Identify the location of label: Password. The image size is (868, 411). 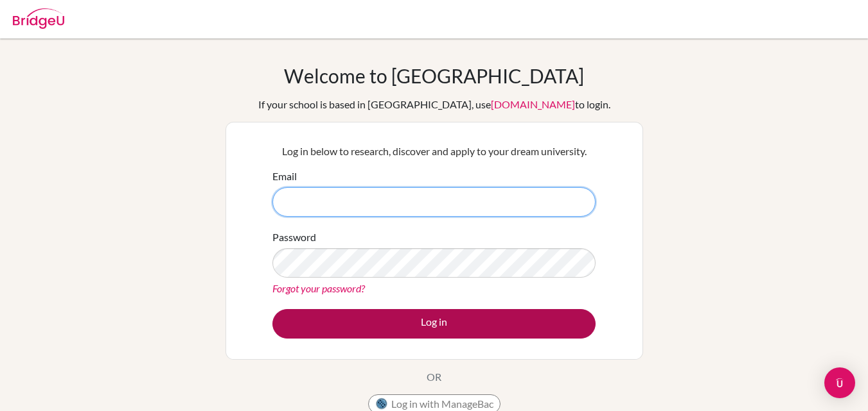
(294, 237).